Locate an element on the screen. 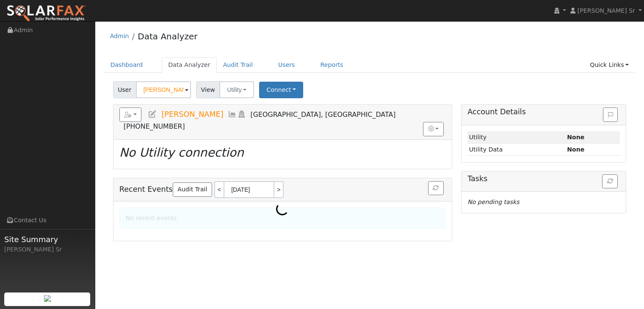 This screenshot has height=309, width=644. h5: Tasks is located at coordinates (544, 179).